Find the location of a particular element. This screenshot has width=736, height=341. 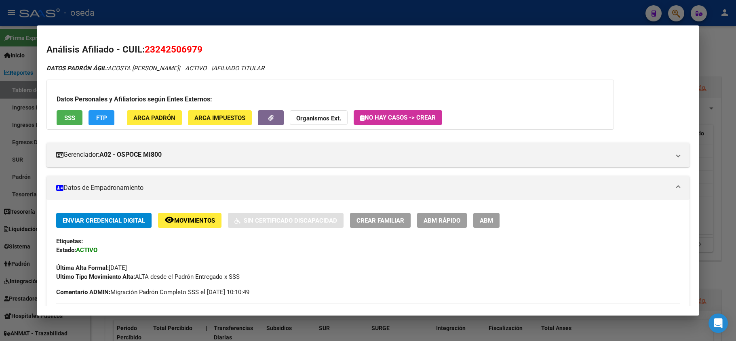

strong: DATOS PADRÓN ÁGIL: is located at coordinates (77, 68).